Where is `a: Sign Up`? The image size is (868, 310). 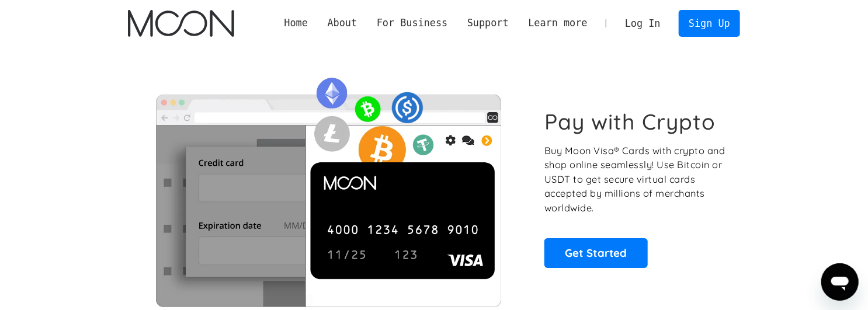 a: Sign Up is located at coordinates (709, 23).